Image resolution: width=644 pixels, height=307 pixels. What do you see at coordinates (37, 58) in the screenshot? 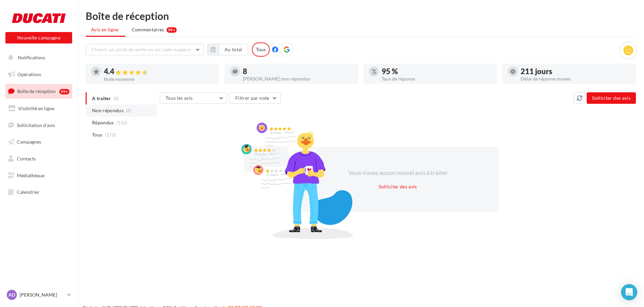
I see `button: Notifications` at bounding box center [37, 58].